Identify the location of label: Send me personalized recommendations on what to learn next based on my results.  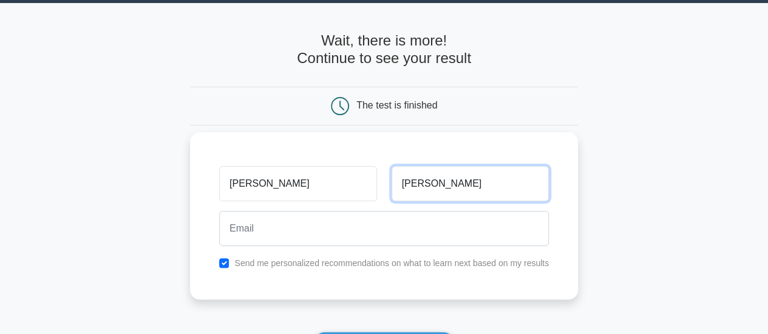
(392, 263).